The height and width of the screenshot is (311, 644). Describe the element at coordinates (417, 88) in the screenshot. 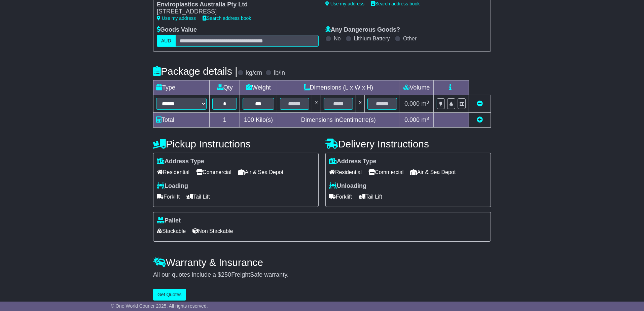

I see `td: Volume` at that location.